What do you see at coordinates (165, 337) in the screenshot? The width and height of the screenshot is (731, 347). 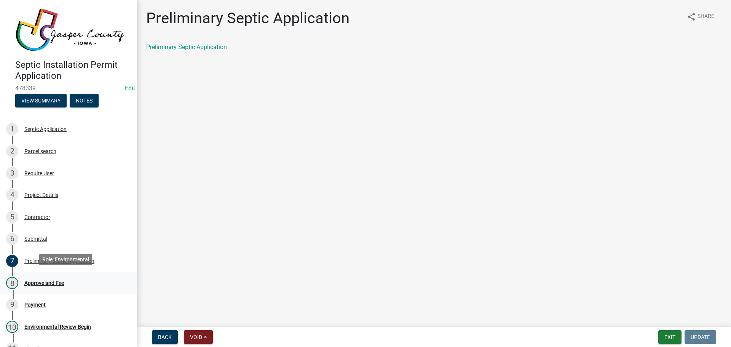 I see `button: Back` at bounding box center [165, 337].